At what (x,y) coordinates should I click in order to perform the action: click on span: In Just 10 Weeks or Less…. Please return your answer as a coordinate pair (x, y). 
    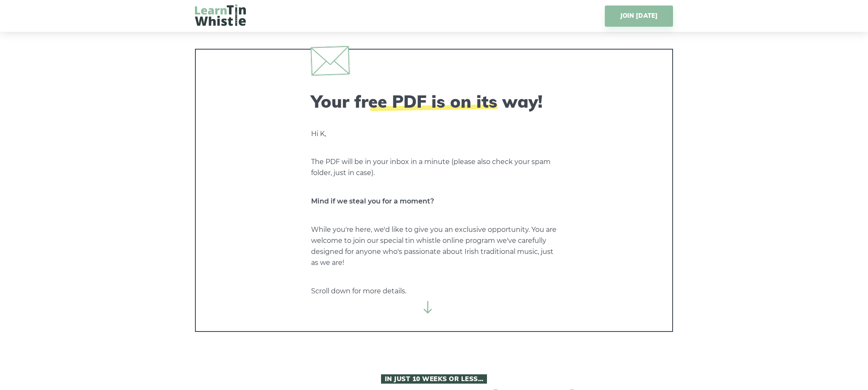
    Looking at the image, I should click on (434, 379).